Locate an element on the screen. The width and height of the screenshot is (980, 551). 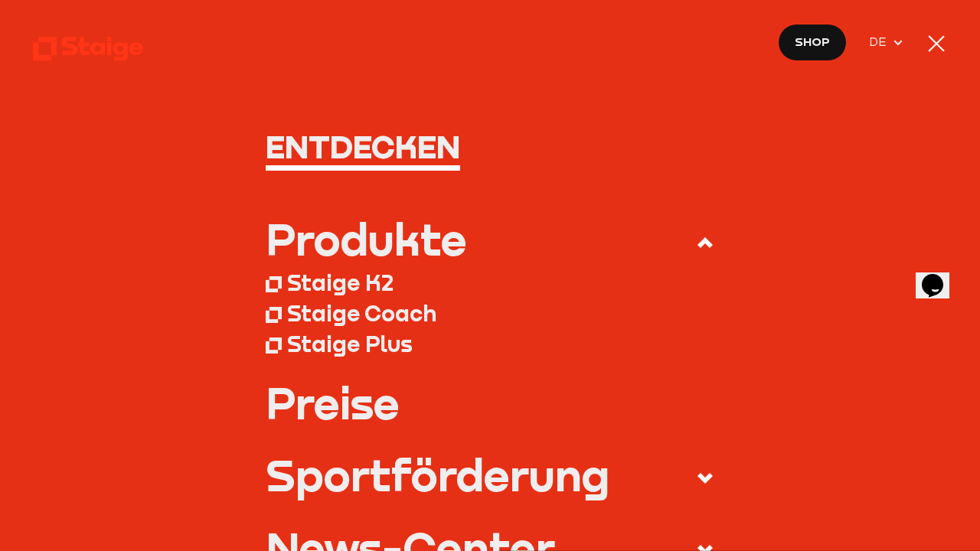
div: Staige Coach is located at coordinates (361, 314).